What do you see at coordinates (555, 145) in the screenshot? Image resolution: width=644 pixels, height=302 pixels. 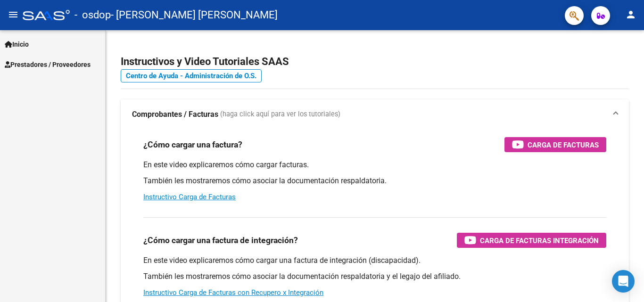 I see `button: Carga de Facturas` at bounding box center [555, 145].